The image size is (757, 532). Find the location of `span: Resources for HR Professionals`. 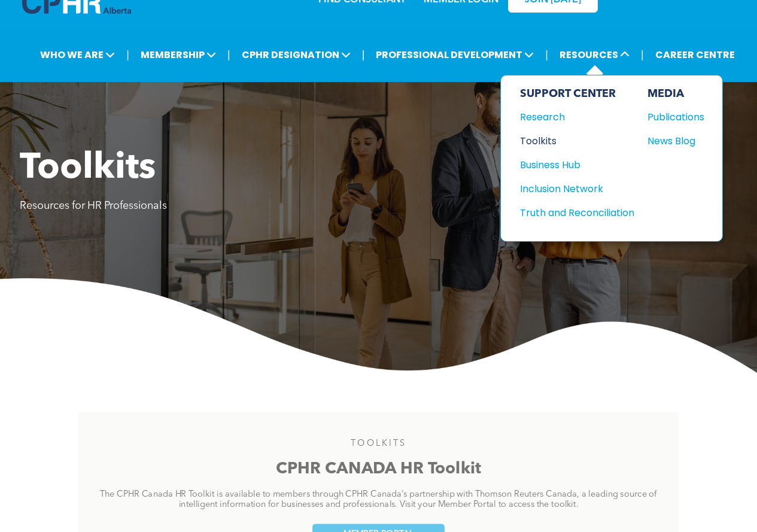

span: Resources for HR Professionals is located at coordinates (93, 206).